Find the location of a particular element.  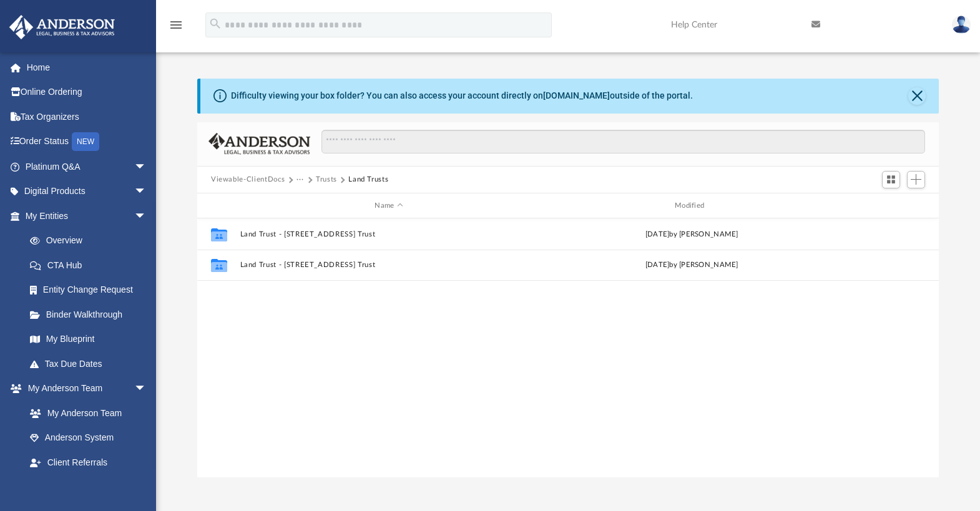

a: Order StatusNEW is located at coordinates (87, 141).